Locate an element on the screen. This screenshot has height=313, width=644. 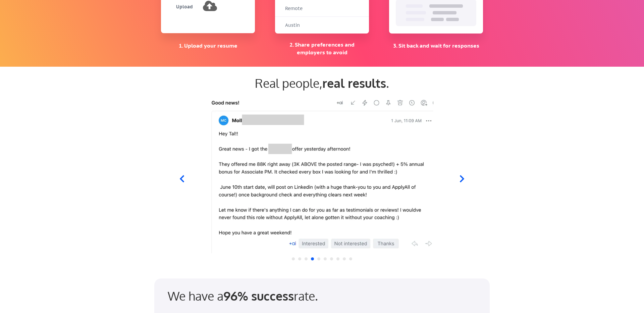
div: 3. Sit back and wait for responses is located at coordinates (436, 46).